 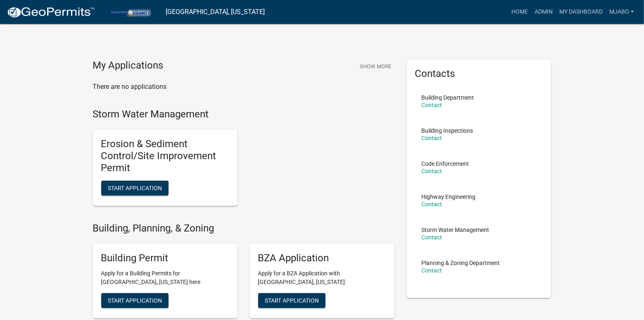 I want to click on p: There are no applications, so click(x=243, y=87).